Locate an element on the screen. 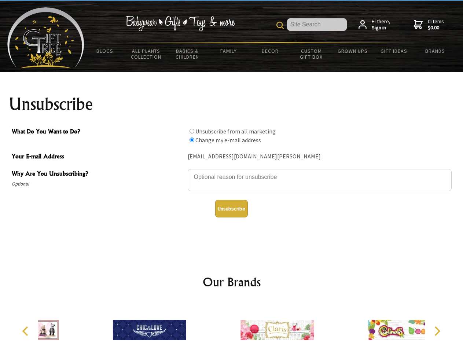 The height and width of the screenshot is (352, 463). button: Next is located at coordinates (437, 331).